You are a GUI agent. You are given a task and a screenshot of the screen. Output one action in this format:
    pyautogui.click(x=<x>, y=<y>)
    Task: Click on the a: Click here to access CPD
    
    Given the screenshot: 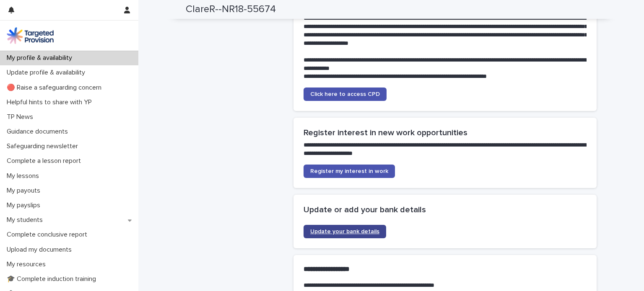 What is the action you would take?
    pyautogui.click(x=345, y=94)
    